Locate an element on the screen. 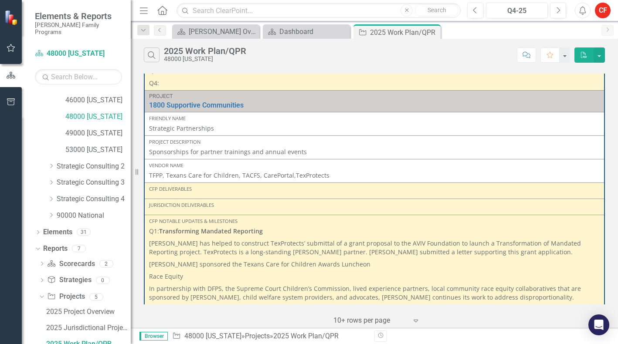 The width and height of the screenshot is (618, 344). p: Sponsorships for partner trainings and annual events is located at coordinates (374, 152).